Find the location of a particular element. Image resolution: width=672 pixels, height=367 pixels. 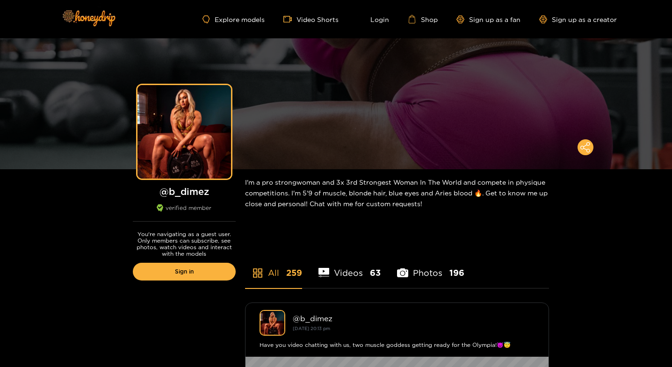

li: Photos is located at coordinates (431, 267).